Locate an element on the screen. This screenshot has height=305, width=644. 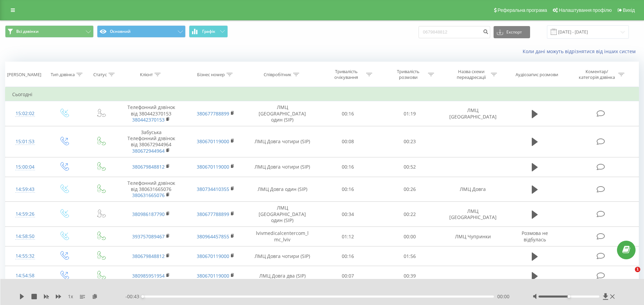
span: Налаштування профілю is located at coordinates (585, 10).